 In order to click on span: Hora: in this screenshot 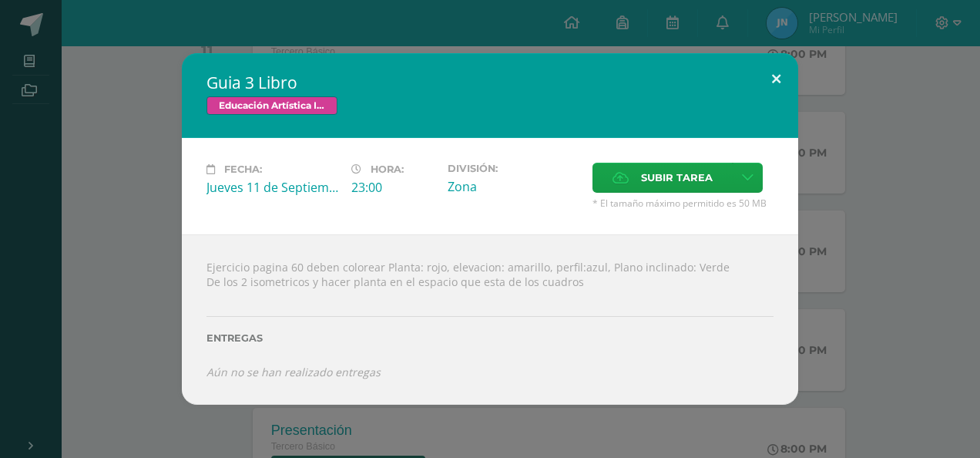, I will do `click(387, 169)`.